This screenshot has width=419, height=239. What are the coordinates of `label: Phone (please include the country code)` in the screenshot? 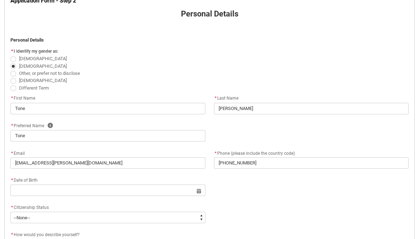 It's located at (255, 153).